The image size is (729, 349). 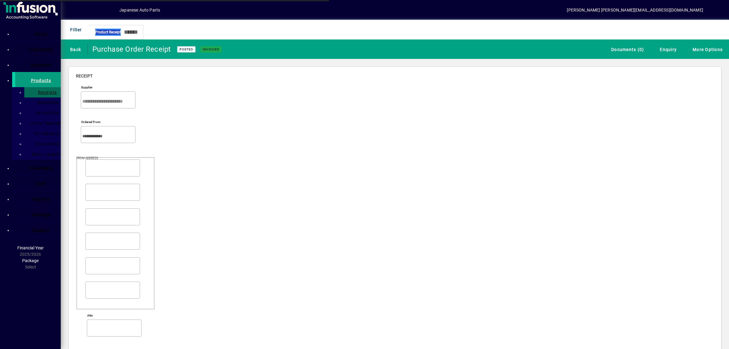 I want to click on button: Documents (0), so click(x=626, y=49).